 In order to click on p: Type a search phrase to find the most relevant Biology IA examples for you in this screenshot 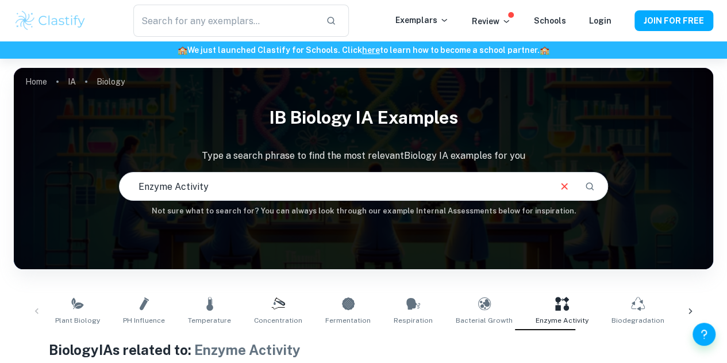, I will do `click(363, 156)`.